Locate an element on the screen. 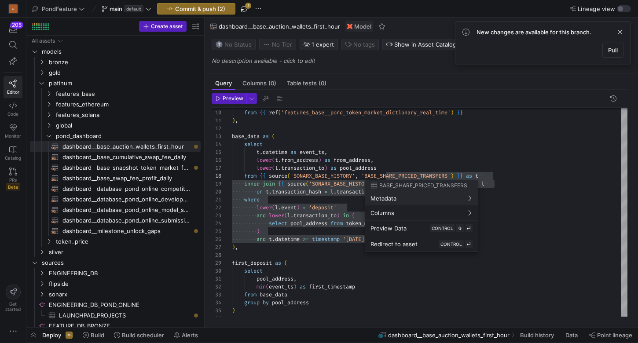 The height and width of the screenshot is (343, 638). span: BASE_SHARE_PRICED_TRANSFERS is located at coordinates (423, 186).